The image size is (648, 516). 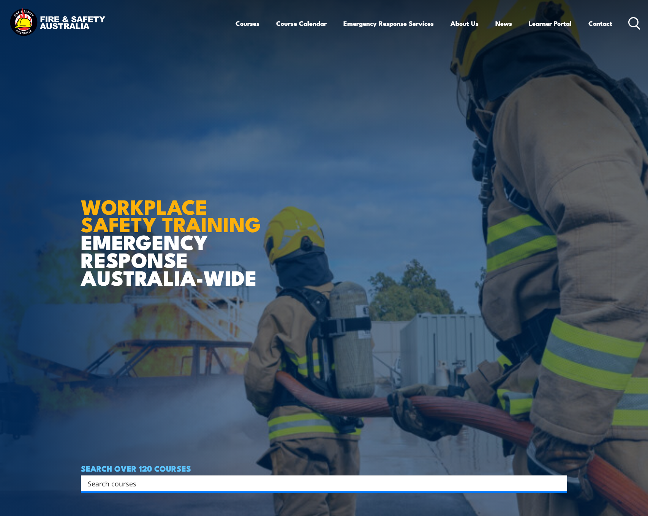 I want to click on a: Course Calendar, so click(x=301, y=23).